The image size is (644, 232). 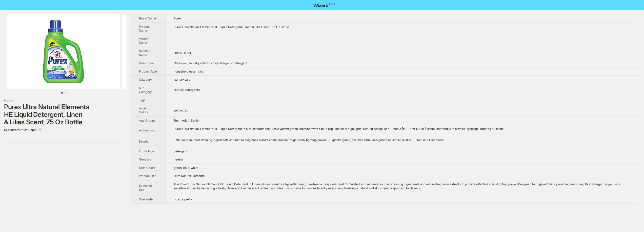 What do you see at coordinates (211, 63) in the screenshot?
I see `span: Clean your laundry with this hypoallergenic detergent` at bounding box center [211, 63].